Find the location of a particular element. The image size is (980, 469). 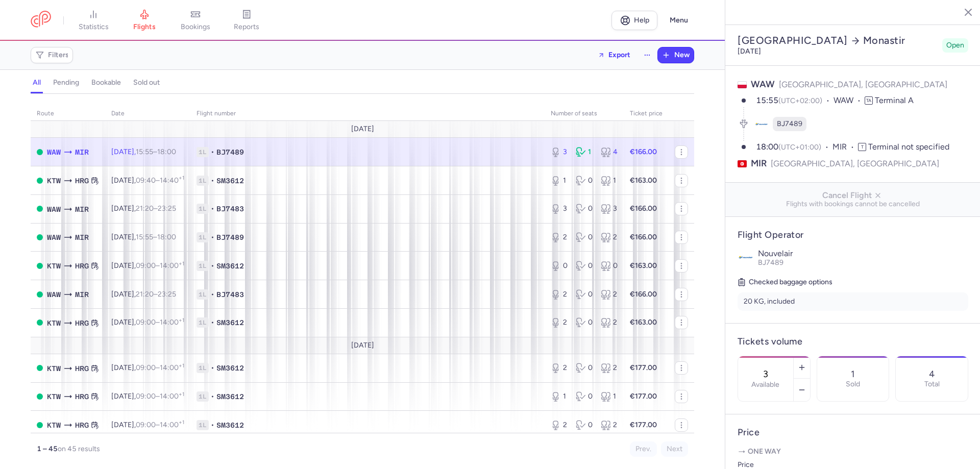

span: Help is located at coordinates (642, 20).